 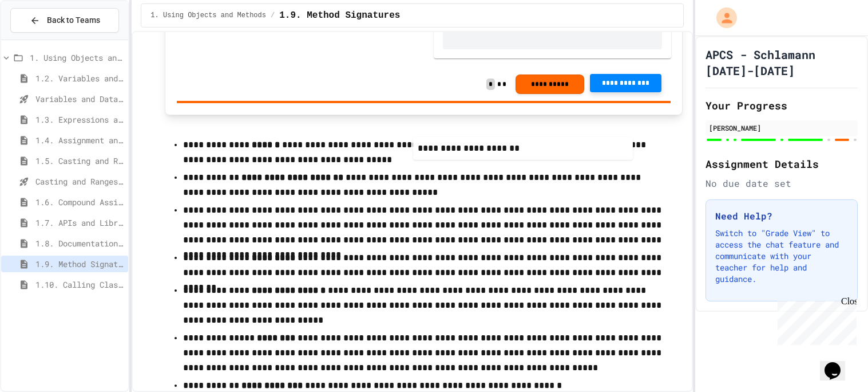 I want to click on span: 1.8. Documentation with Comments and Preconditions, so click(x=80, y=243).